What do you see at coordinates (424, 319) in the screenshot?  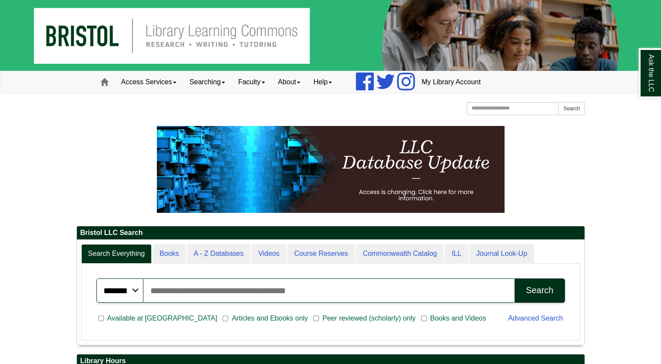 I see `input: Books and Videos` at bounding box center [424, 319].